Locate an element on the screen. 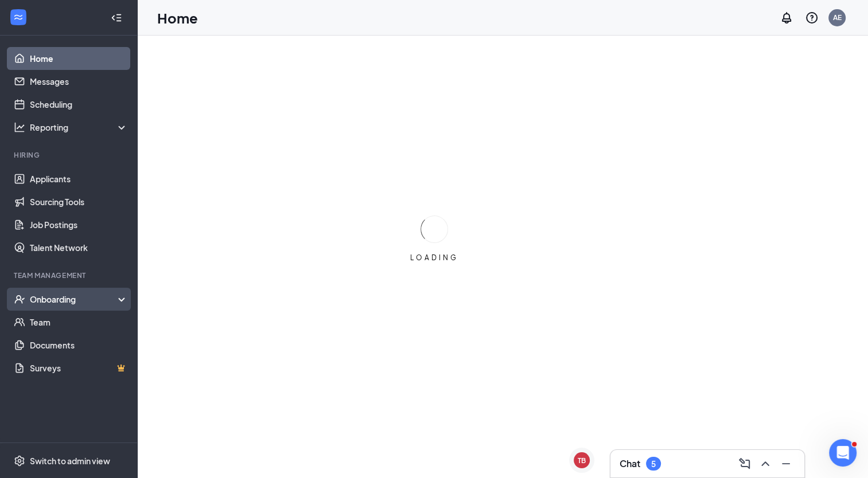 This screenshot has height=478, width=868. svg: QuestionInfo is located at coordinates (812, 18).